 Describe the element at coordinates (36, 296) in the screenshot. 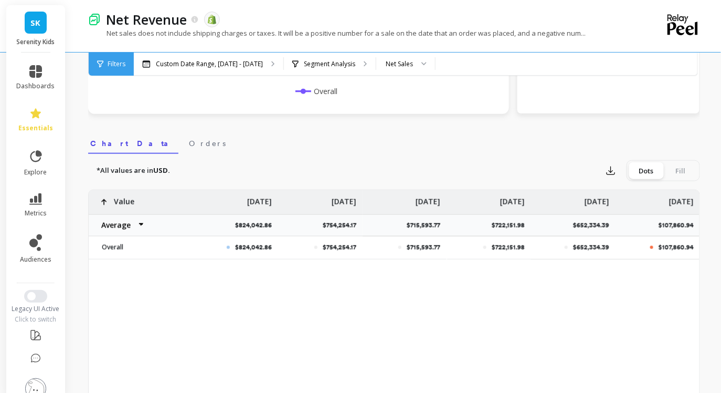

I see `button: Switch to New UI` at that location.